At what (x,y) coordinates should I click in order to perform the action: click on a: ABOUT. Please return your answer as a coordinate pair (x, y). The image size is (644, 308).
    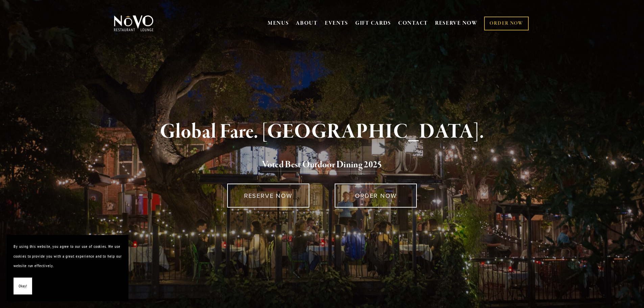
    Looking at the image, I should click on (307, 23).